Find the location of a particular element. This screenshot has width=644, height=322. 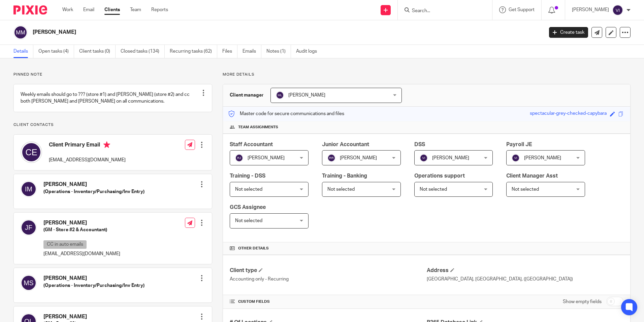

span: Get Support is located at coordinates (521, 10).